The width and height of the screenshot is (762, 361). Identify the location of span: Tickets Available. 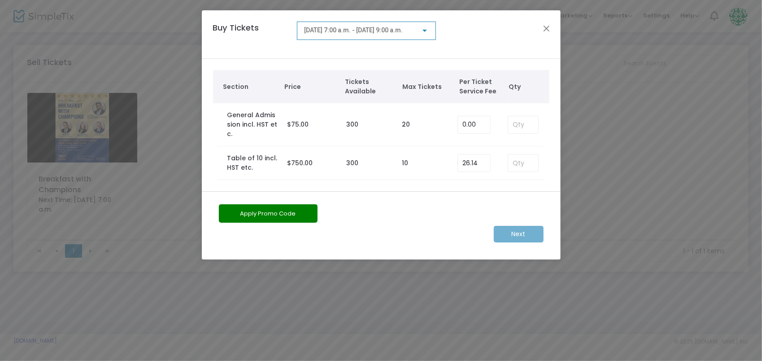
(370, 87).